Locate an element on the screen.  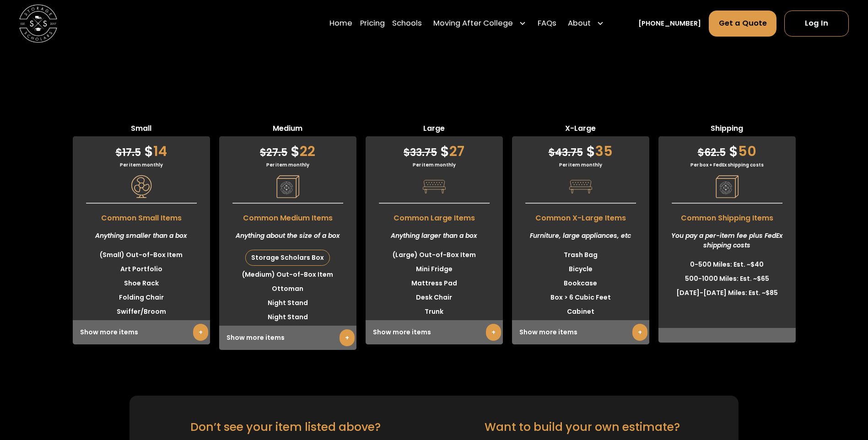
span: Small is located at coordinates (141, 130).